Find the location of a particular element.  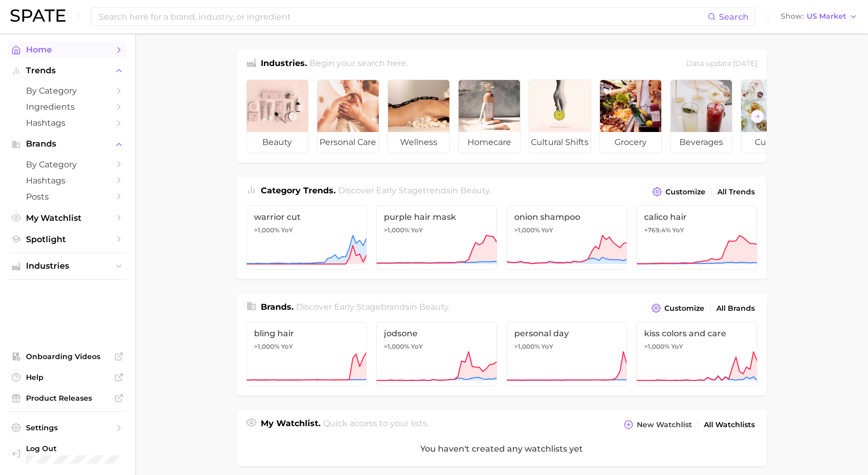

span: Settings is located at coordinates (67, 428).